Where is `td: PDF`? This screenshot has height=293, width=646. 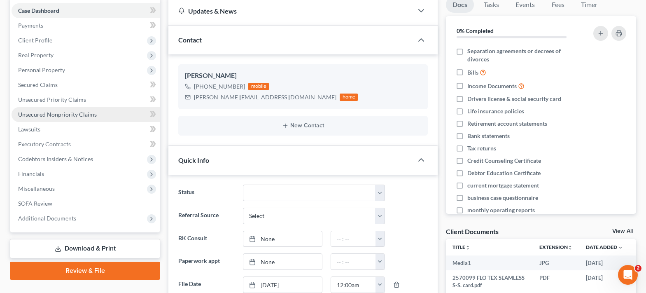 td: PDF is located at coordinates (556, 281).